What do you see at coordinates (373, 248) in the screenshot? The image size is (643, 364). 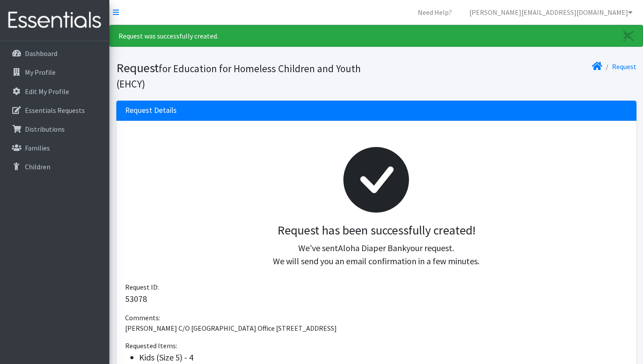 I see `span: Aloha Diaper Bank` at bounding box center [373, 248].